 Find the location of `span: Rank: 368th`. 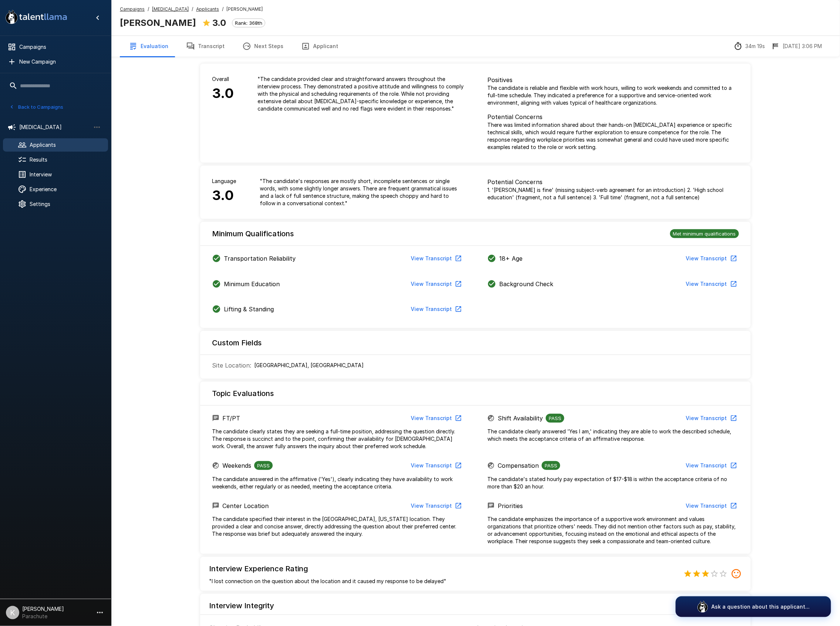

span: Rank: 368th is located at coordinates (249, 23).